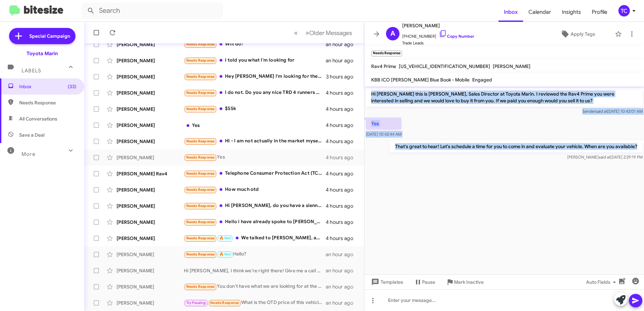 Image resolution: width=644 pixels, height=311 pixels. I want to click on button: Next, so click(329, 33).